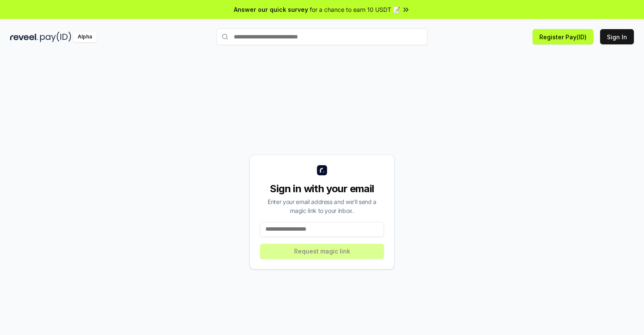 This screenshot has width=644, height=335. Describe the element at coordinates (24, 37) in the screenshot. I see `img: reveel_dark` at that location.